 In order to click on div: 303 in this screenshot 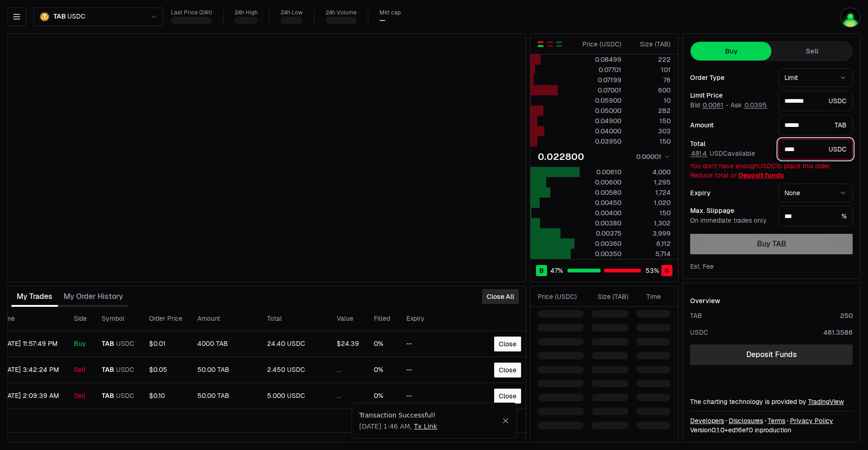, I will do `click(650, 131)`.